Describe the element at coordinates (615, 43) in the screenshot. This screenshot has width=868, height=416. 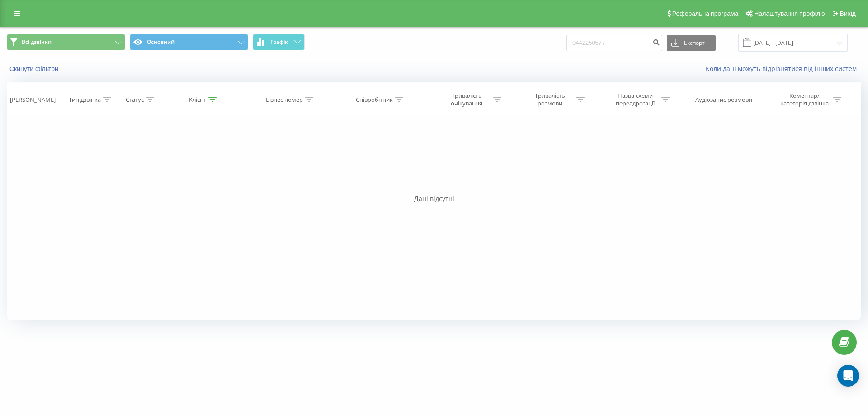
I see `input: Пошук за номером` at that location.